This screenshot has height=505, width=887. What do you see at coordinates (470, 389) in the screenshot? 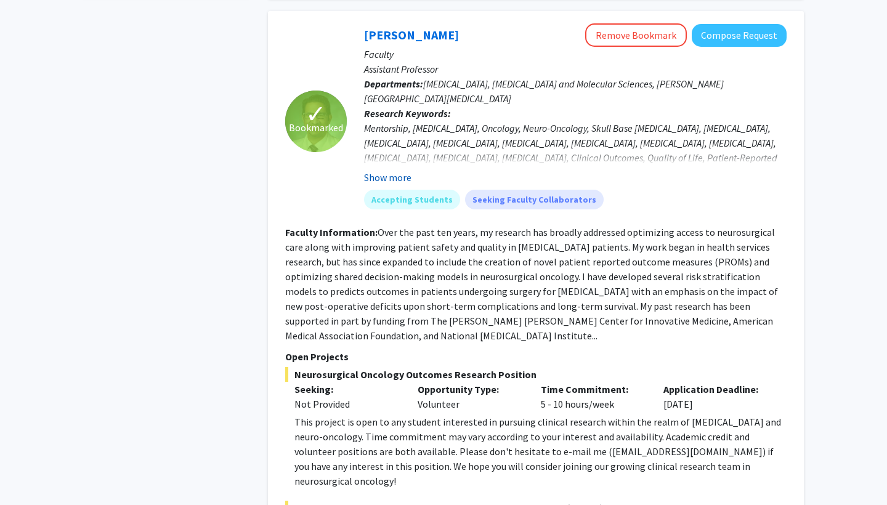
I see `p: Opportunity Type:` at bounding box center [470, 389].